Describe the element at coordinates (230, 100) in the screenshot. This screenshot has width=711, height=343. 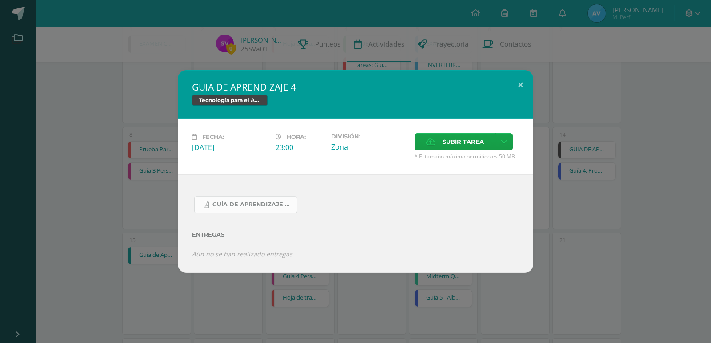
I see `span: Tecnología para el Aprendizaje y la Comunicación (Informática)` at that location.